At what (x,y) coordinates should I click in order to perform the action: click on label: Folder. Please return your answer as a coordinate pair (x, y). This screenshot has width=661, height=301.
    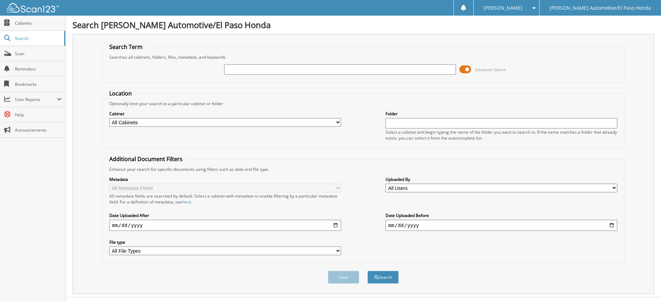
    Looking at the image, I should click on (501, 113).